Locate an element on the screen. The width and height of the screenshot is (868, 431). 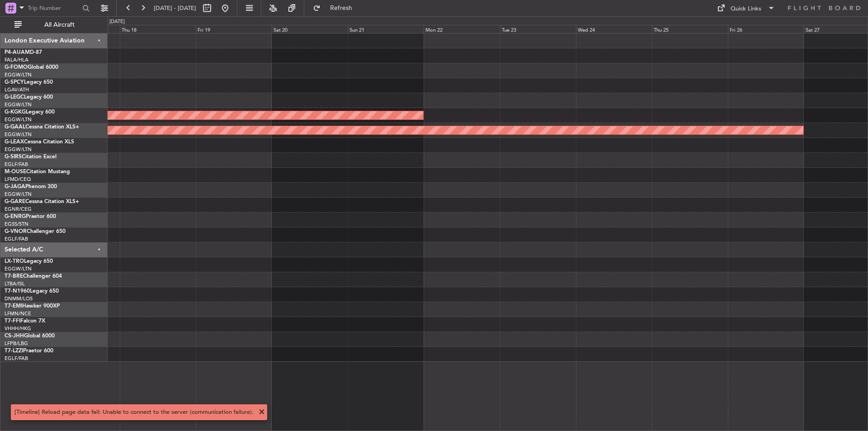
a: EGNR/CEG is located at coordinates (18, 209).